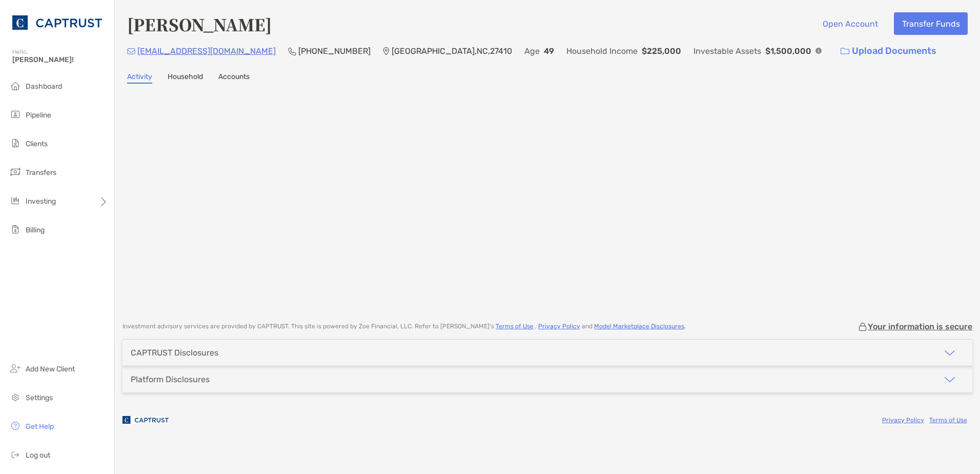  Describe the element at coordinates (818, 51) in the screenshot. I see `img: Info Icon` at that location.